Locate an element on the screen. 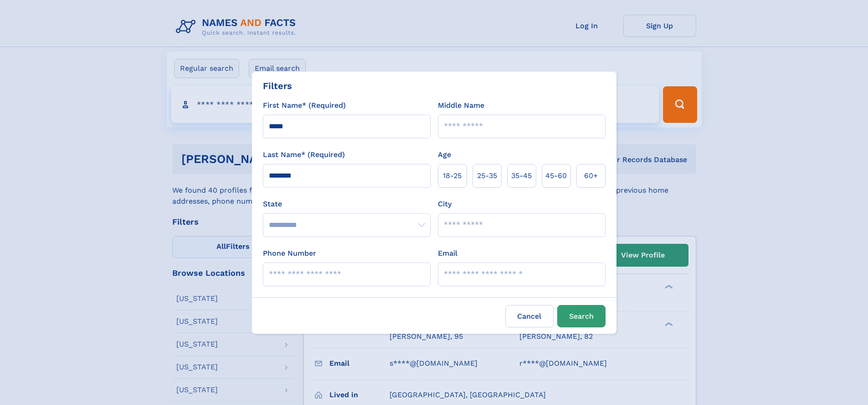 The image size is (868, 405). label: Email is located at coordinates (447, 253).